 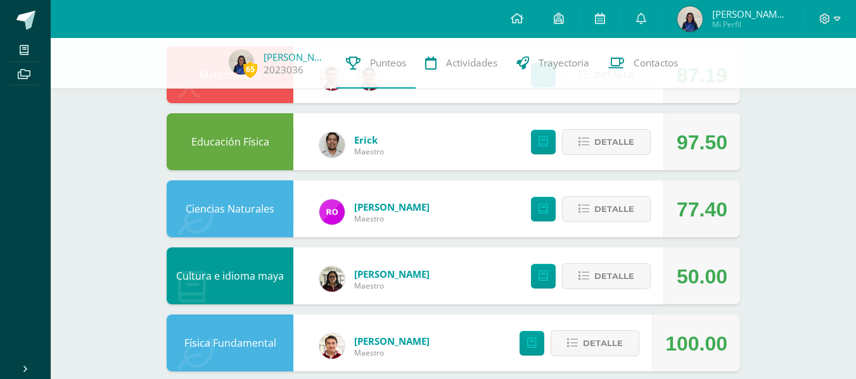 What do you see at coordinates (643, 63) in the screenshot?
I see `a: Contactos` at bounding box center [643, 63].